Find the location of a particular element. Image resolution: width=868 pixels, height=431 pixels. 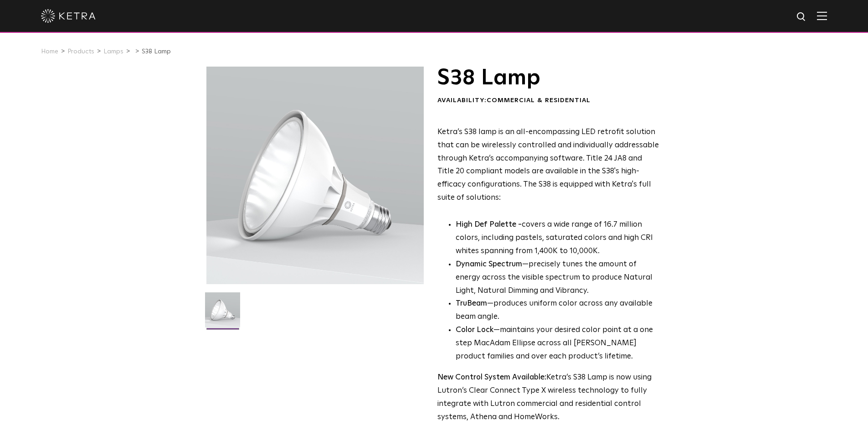

a: Home is located at coordinates (50, 51).